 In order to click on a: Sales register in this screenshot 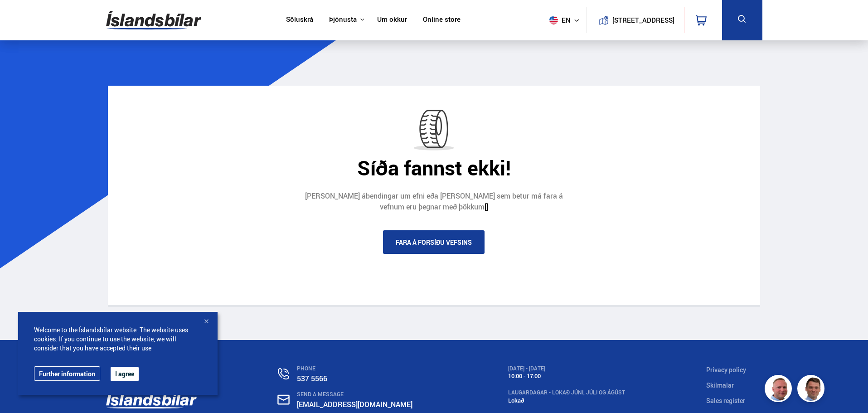, I will do `click(726, 401)`.